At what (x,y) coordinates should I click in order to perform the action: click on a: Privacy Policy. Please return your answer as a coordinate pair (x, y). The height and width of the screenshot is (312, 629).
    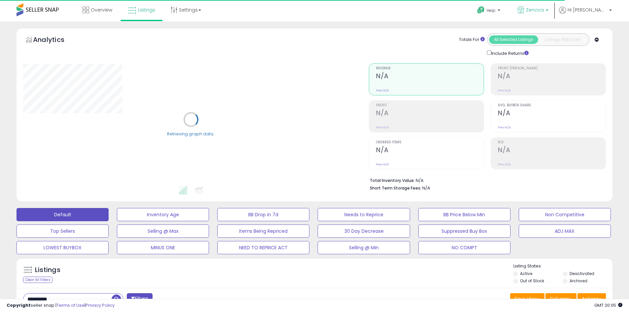
    Looking at the image, I should click on (100, 305).